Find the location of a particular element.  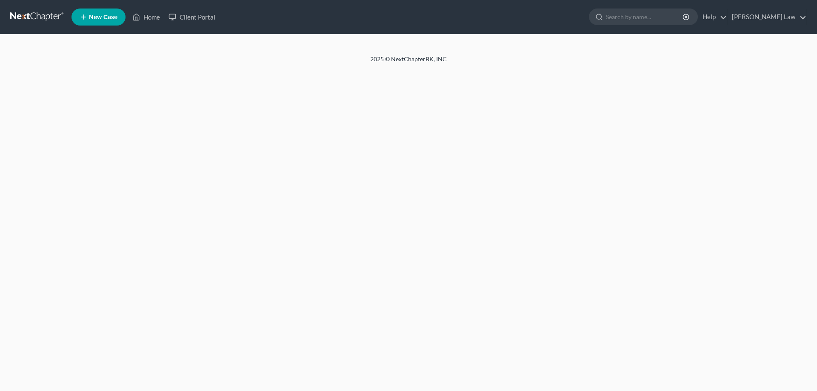

a: Home is located at coordinates (146, 17).